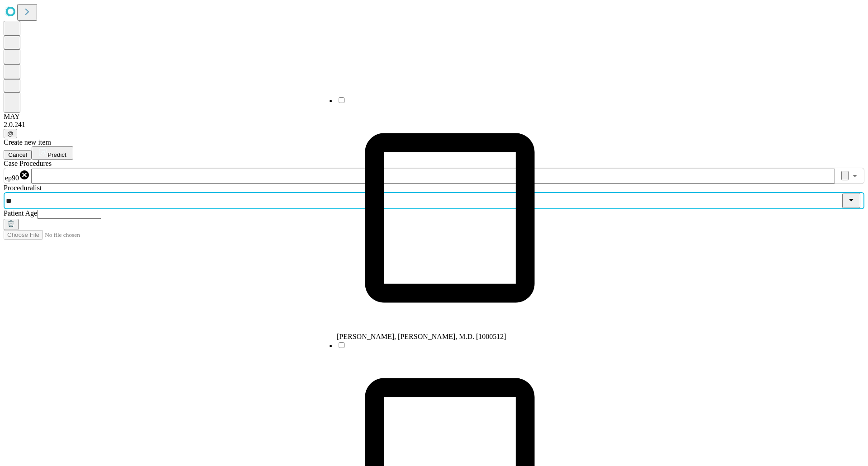  I want to click on button: Clear, so click(845, 175).